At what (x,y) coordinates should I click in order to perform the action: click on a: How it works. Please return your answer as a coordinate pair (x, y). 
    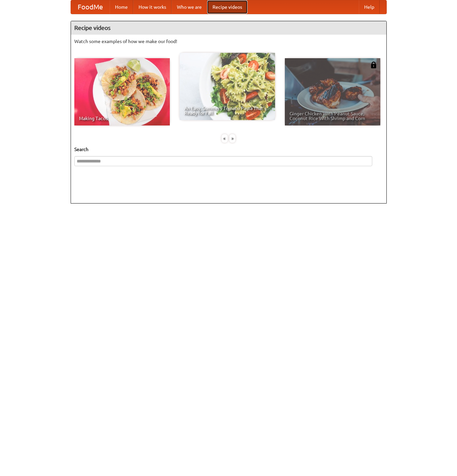
    Looking at the image, I should click on (152, 7).